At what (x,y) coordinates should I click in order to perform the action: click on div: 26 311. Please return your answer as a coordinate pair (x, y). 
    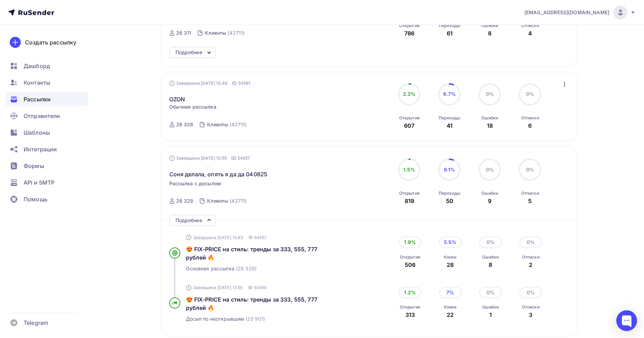
    Looking at the image, I should click on (184, 33).